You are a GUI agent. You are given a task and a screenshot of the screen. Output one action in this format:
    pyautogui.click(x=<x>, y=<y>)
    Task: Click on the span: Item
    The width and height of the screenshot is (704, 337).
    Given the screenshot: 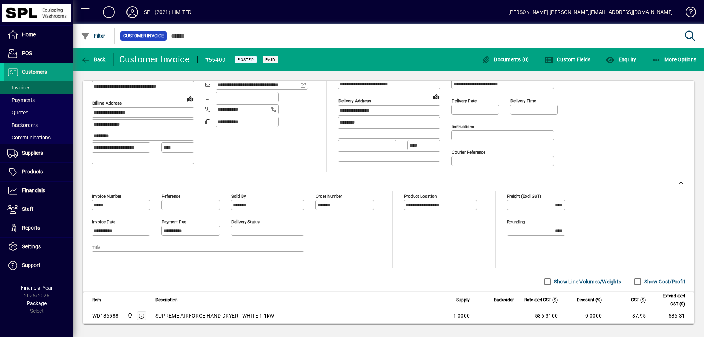 What is the action you would take?
    pyautogui.click(x=97, y=300)
    